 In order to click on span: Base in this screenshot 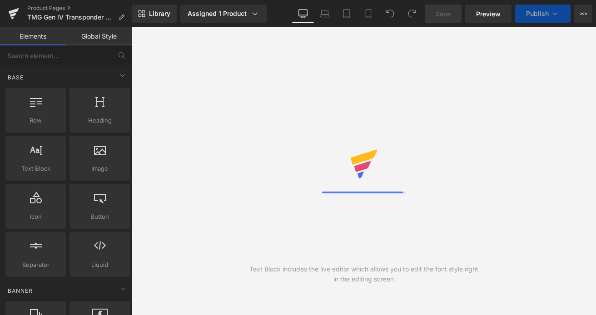, I will do `click(15, 77)`.